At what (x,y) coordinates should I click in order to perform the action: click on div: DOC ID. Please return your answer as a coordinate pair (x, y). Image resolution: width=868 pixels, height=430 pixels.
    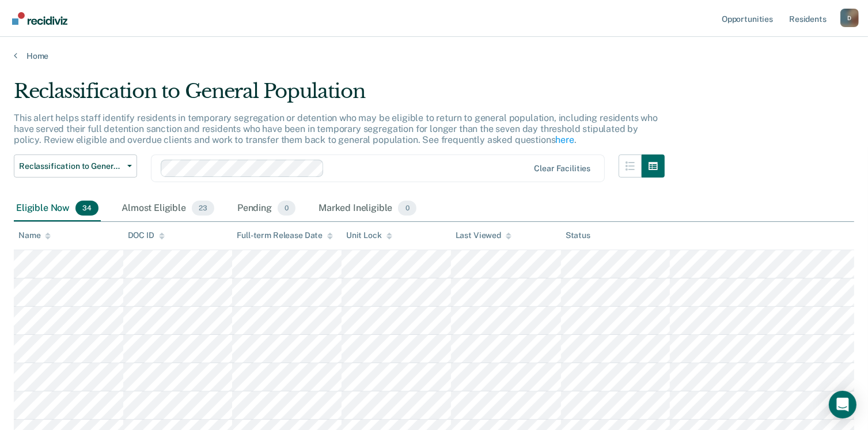
    Looking at the image, I should click on (146, 235).